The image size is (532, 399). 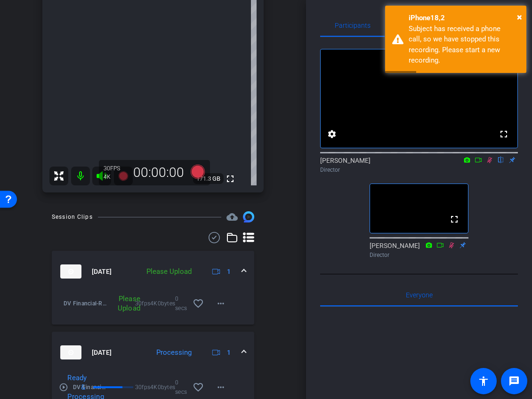 I want to click on mat-icon: message, so click(x=515, y=381).